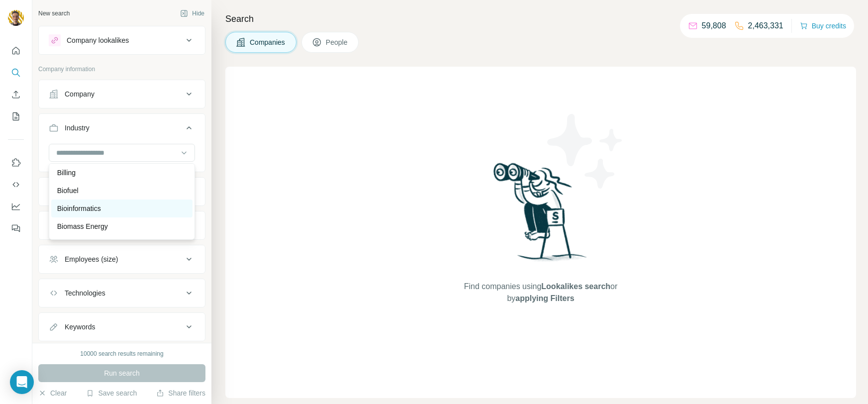 This screenshot has height=404, width=868. What do you see at coordinates (585, 151) in the screenshot?
I see `img: Surfe Illustration - Stars` at bounding box center [585, 151].